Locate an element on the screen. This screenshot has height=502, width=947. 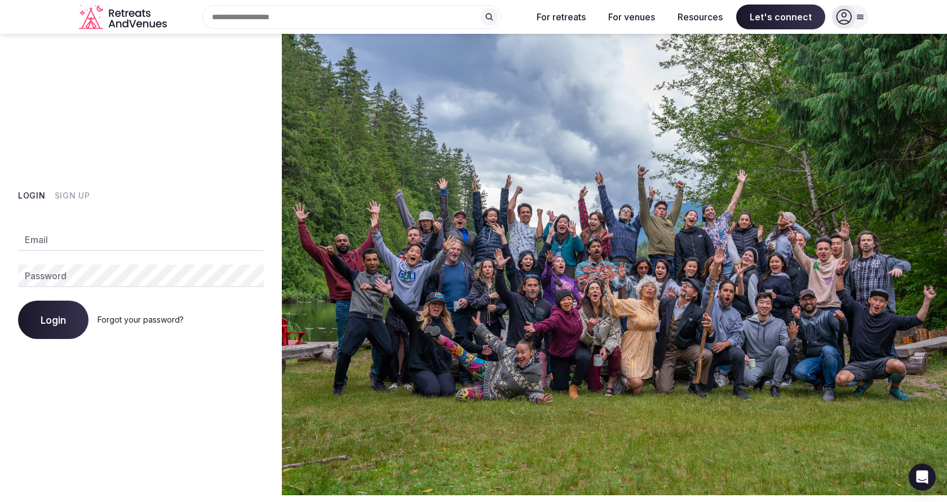
button: For venues is located at coordinates (631, 17).